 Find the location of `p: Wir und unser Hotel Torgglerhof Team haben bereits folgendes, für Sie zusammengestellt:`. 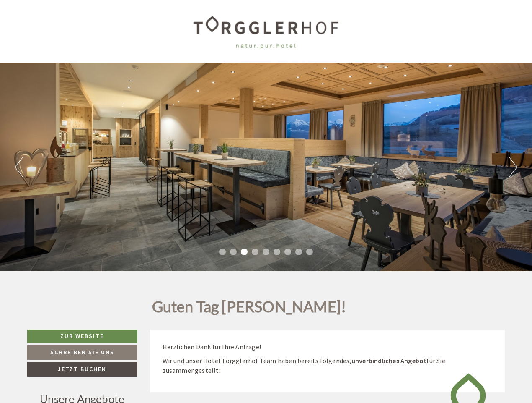

p: Wir und unser Hotel Torgglerhof Team haben bereits folgendes, für Sie zusammengestellt: is located at coordinates (327, 365).